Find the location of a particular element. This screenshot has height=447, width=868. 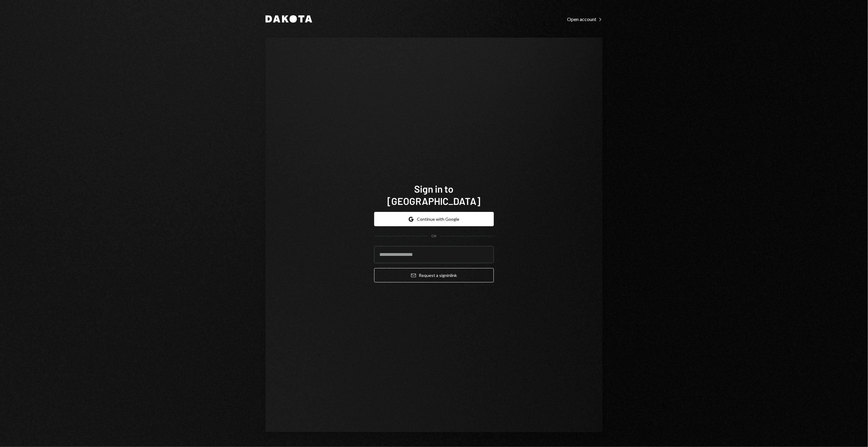

div: Open account is located at coordinates (585, 19).